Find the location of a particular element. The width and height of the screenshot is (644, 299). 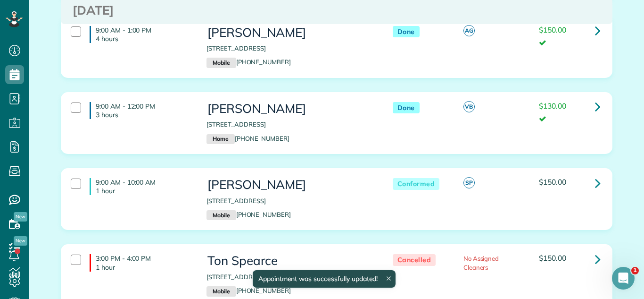

h4: 3:00 PM - 4:00 PM is located at coordinates (141, 263).